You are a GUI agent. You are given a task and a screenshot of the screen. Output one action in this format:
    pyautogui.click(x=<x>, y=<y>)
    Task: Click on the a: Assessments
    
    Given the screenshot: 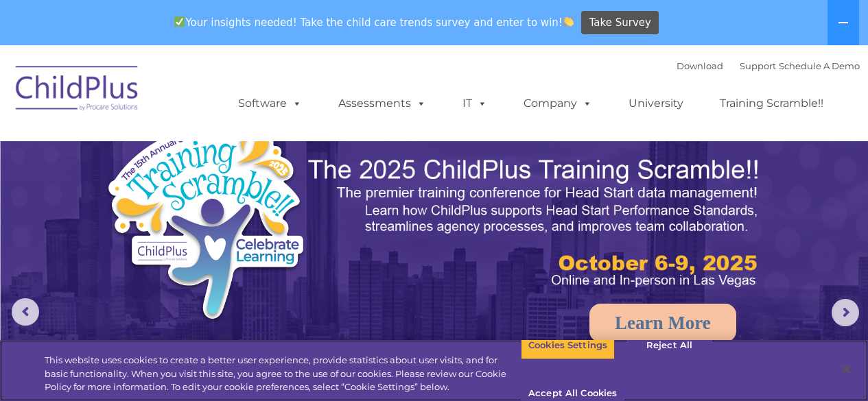 What is the action you would take?
    pyautogui.click(x=383, y=104)
    